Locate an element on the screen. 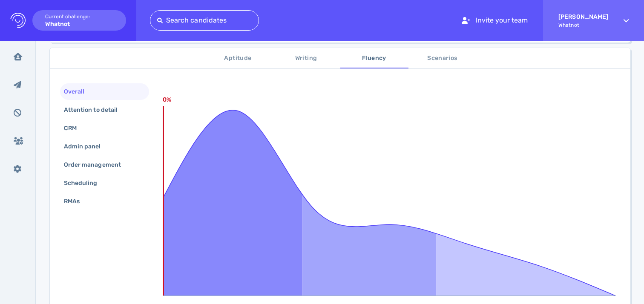 The width and height of the screenshot is (644, 304). div: Attention to detail is located at coordinates (95, 110).